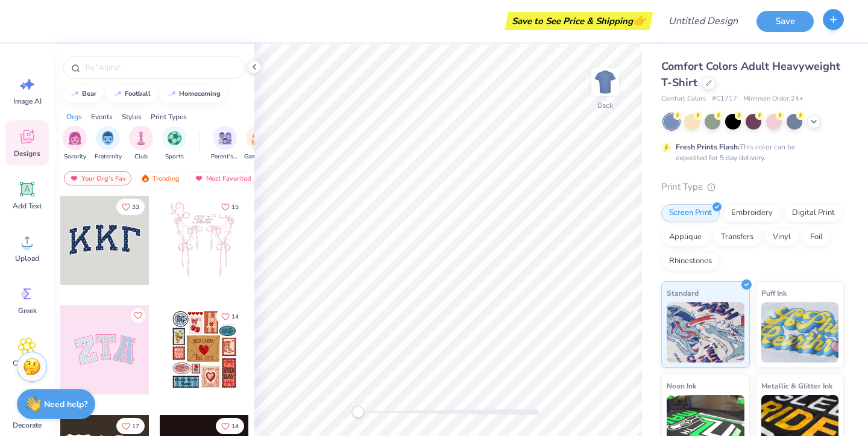 This screenshot has width=868, height=436. I want to click on span: 15, so click(235, 207).